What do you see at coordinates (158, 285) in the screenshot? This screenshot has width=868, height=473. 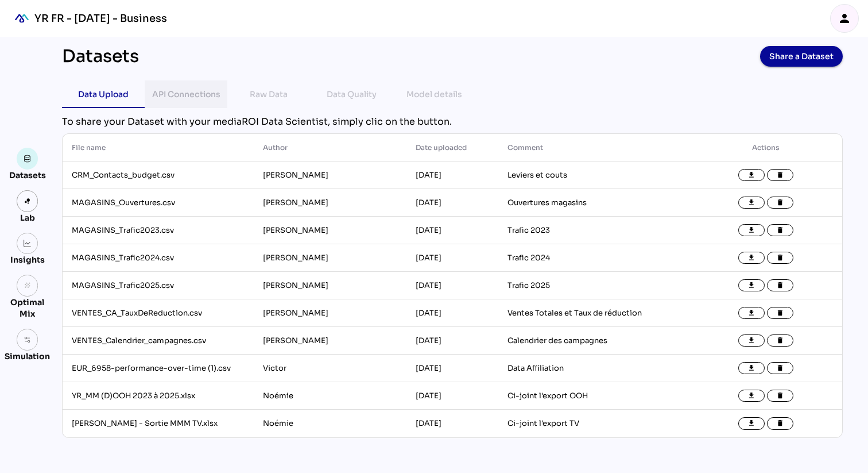 I see `td: MAGASINS_Trafic2025.csv` at bounding box center [158, 285].